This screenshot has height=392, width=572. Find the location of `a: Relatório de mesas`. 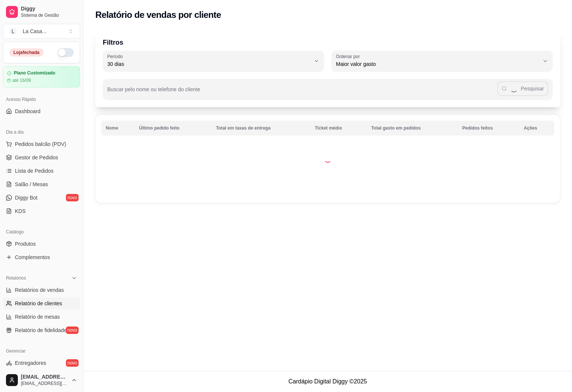

a: Relatório de mesas is located at coordinates (41, 317).